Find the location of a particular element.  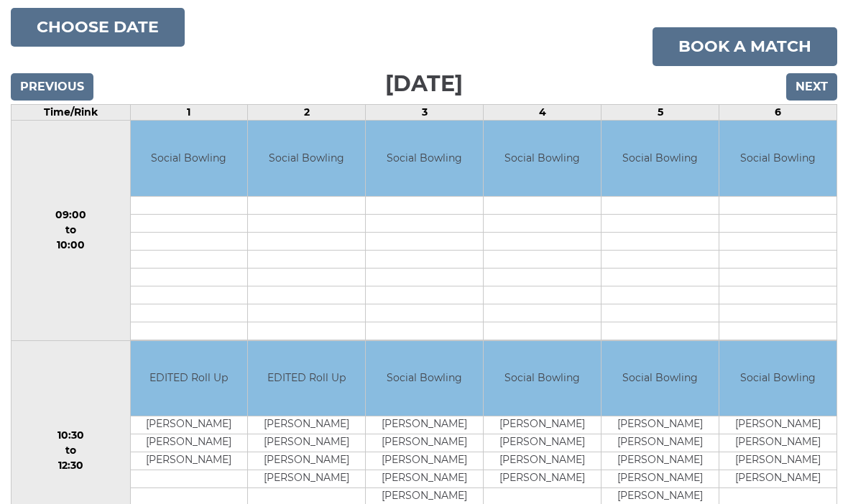

td: 1 is located at coordinates (189, 113).